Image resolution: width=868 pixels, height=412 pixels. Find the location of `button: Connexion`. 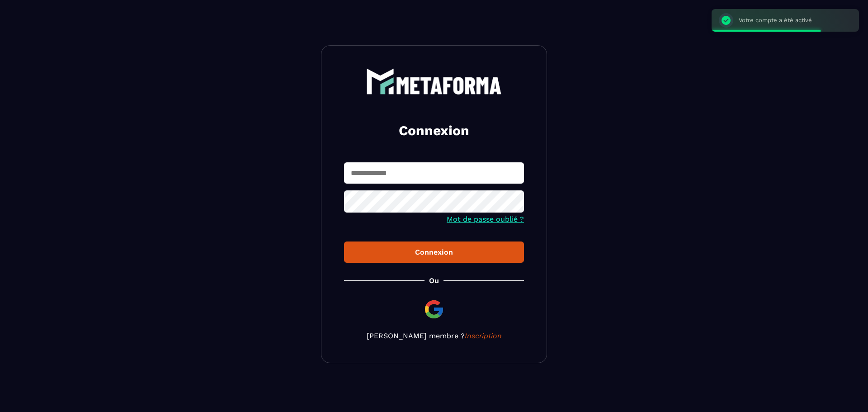

button: Connexion is located at coordinates (434, 252).